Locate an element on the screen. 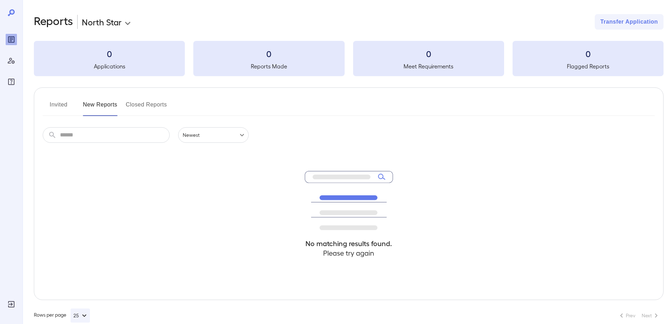 This screenshot has height=324, width=672. h2: Reports is located at coordinates (53, 22).